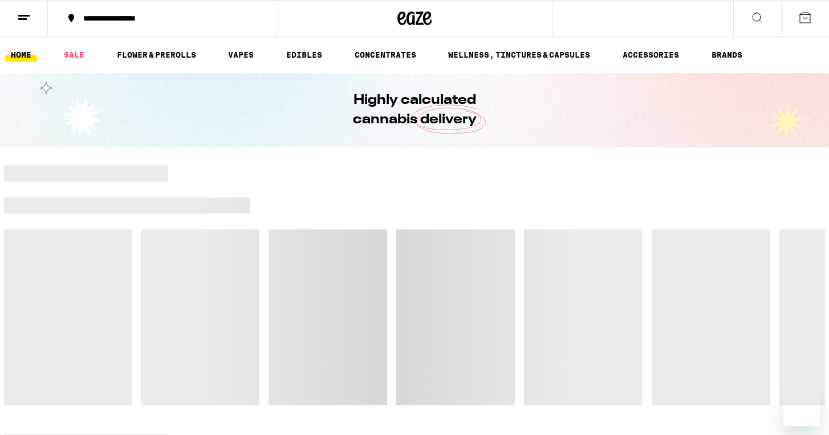  I want to click on a: BRANDS, so click(727, 55).